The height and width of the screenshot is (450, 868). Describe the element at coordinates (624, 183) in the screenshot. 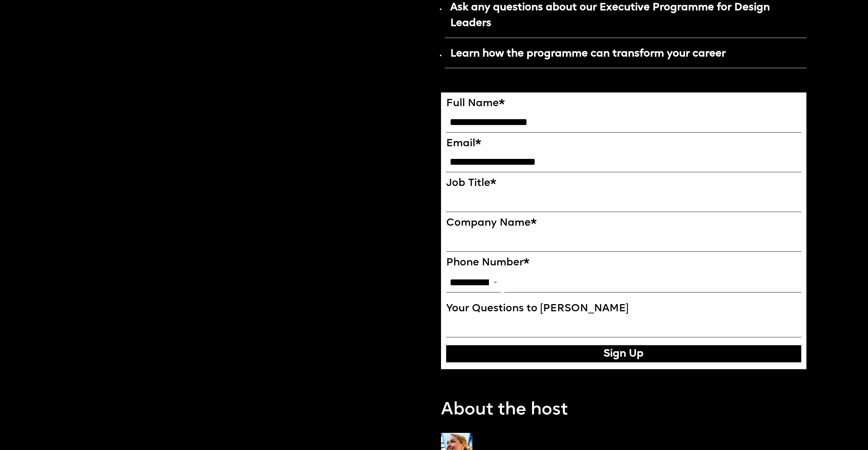

I see `label: Job Title` at that location.